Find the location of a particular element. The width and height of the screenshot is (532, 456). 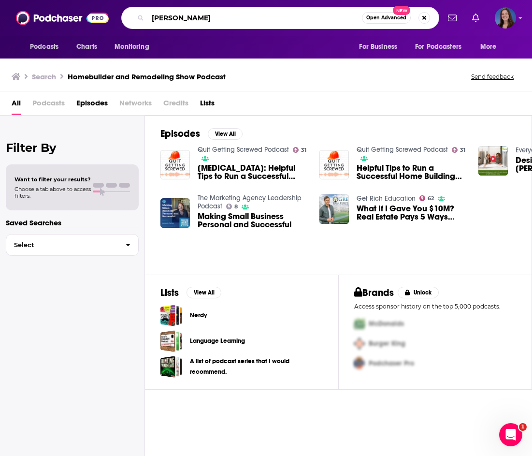

span: Nerdy is located at coordinates (171, 315).